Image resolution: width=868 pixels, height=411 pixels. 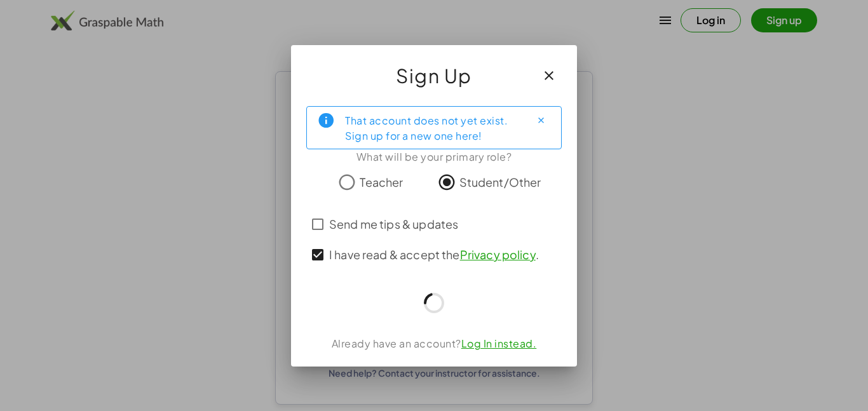 I want to click on span: Teacher, so click(x=381, y=182).